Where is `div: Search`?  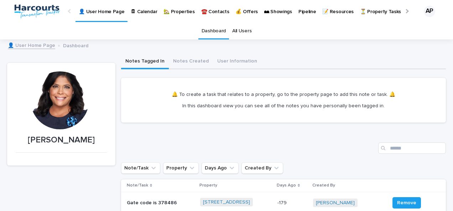 div: Search is located at coordinates (412, 148).